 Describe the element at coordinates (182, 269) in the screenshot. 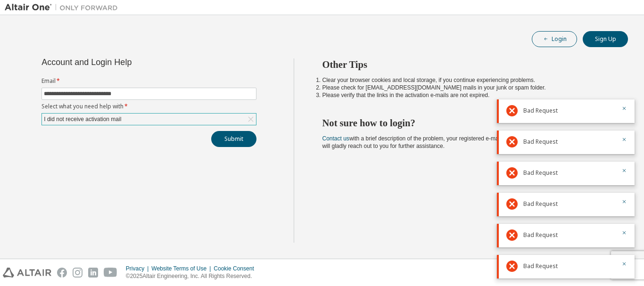

I see `div: Website Terms of Use` at that location.